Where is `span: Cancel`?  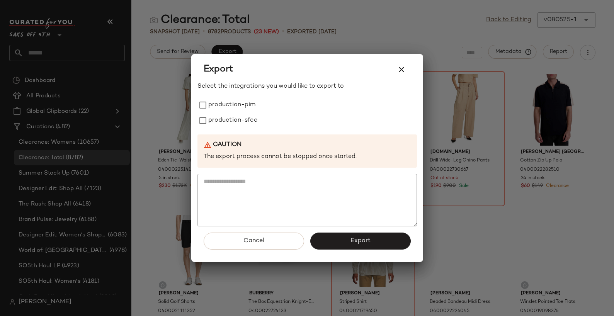 span: Cancel is located at coordinates (253, 241).